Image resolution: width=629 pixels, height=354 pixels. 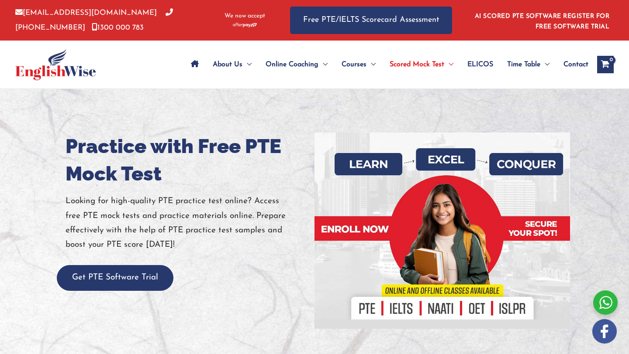 I want to click on a: ELICOS, so click(x=480, y=65).